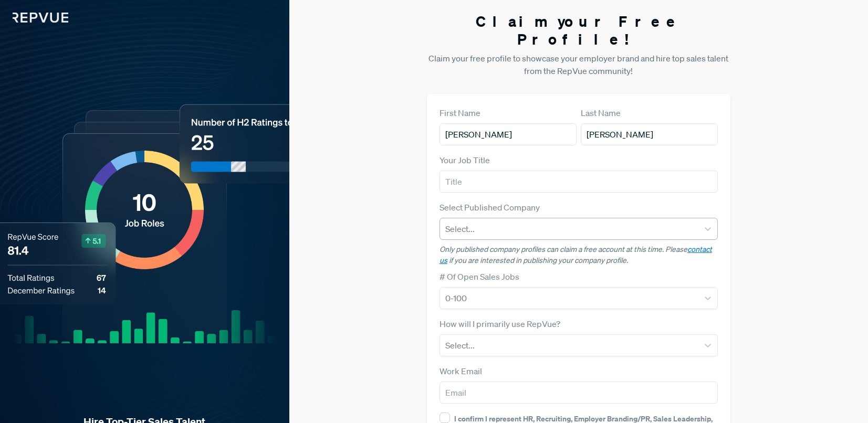  I want to click on label: Last Name, so click(600, 113).